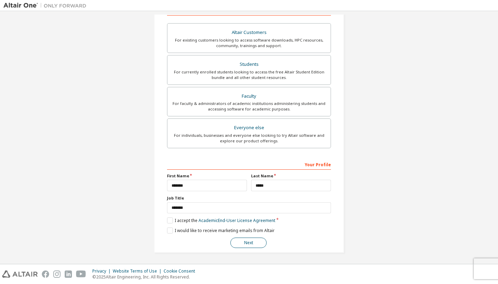  What do you see at coordinates (138, 271) in the screenshot?
I see `div: Website Terms of Use` at bounding box center [138, 271].